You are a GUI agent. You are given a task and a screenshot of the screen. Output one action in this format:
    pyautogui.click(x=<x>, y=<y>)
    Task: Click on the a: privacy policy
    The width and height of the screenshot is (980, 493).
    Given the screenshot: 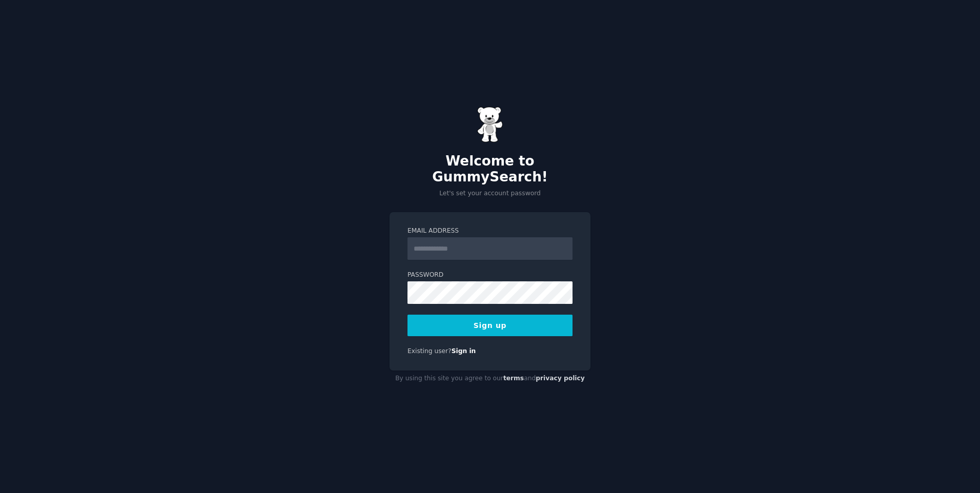 What is the action you would take?
    pyautogui.click(x=560, y=378)
    